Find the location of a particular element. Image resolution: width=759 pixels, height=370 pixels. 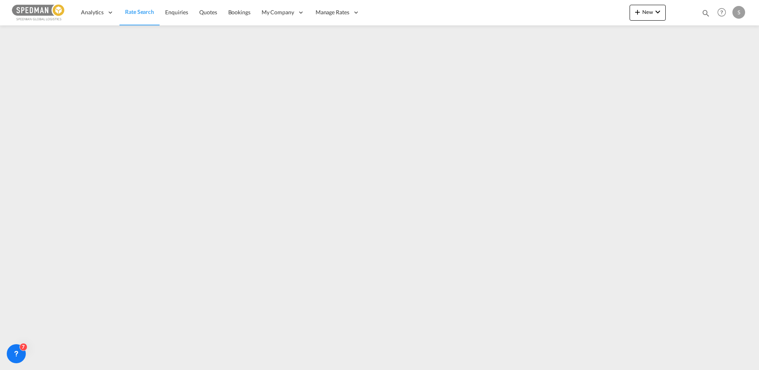

img: c12ca350ff1b11efb6b291369744d907.png is located at coordinates (39, 12).